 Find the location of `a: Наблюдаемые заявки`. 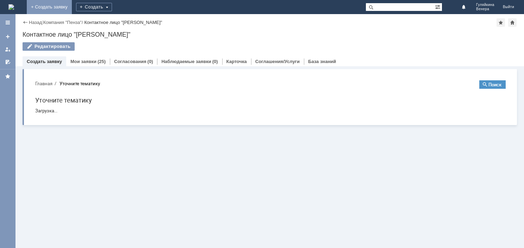

a: Наблюдаемые заявки is located at coordinates (186, 61).